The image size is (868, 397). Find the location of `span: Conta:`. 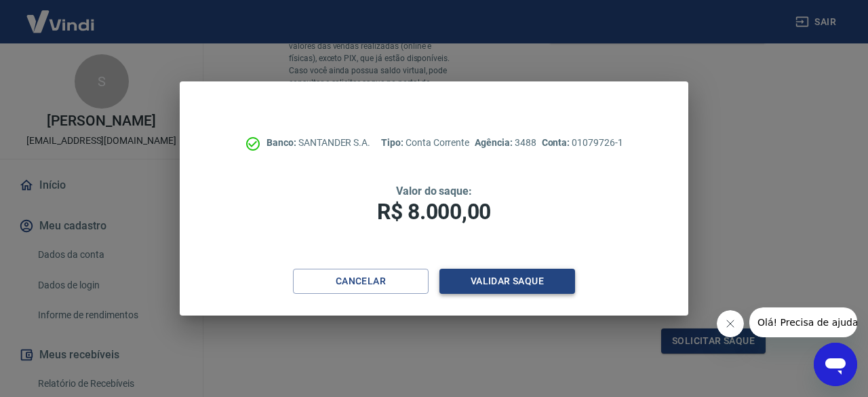

span: Conta: is located at coordinates (557, 143).